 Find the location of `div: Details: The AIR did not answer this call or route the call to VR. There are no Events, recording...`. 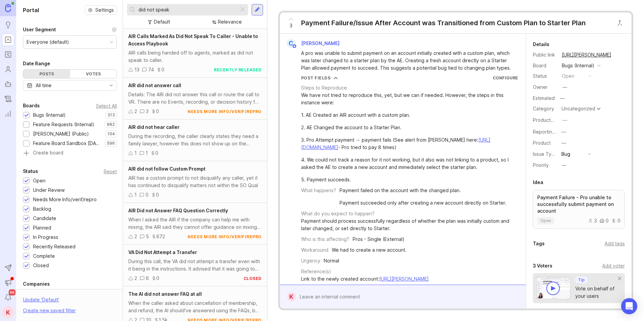

div: Details: The AIR did not answer this call or route the call to VR. There are no Events, recording... is located at coordinates (195, 98).